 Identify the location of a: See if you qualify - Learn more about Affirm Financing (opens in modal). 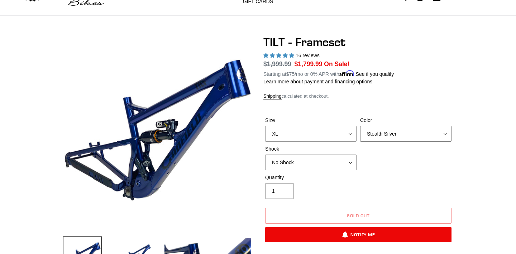
(375, 74).